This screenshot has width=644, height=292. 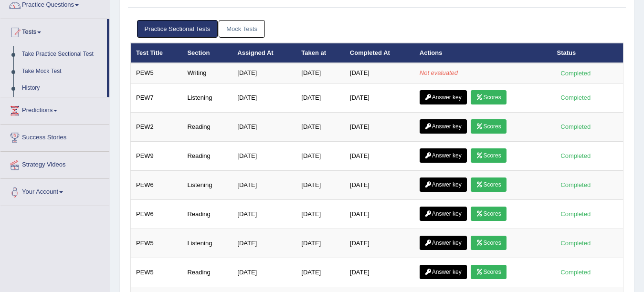 What do you see at coordinates (380, 53) in the screenshot?
I see `th: Completed At` at bounding box center [380, 53].